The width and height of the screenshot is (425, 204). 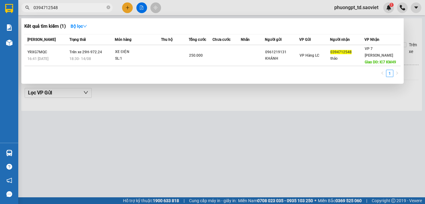 What do you see at coordinates (397, 73) in the screenshot?
I see `li: Next Page` at bounding box center [397, 73].